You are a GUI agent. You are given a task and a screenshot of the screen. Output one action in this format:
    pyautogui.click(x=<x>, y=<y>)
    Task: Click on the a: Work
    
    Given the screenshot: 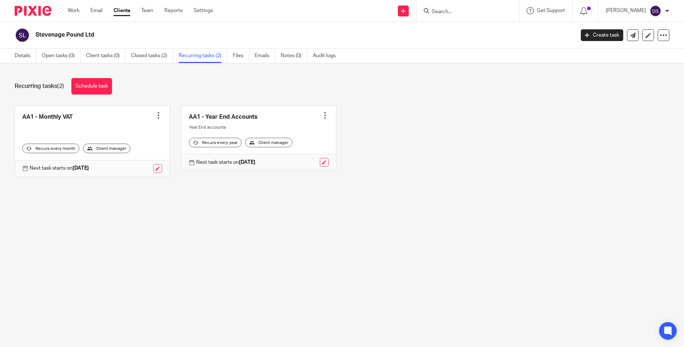 What is the action you would take?
    pyautogui.click(x=74, y=11)
    